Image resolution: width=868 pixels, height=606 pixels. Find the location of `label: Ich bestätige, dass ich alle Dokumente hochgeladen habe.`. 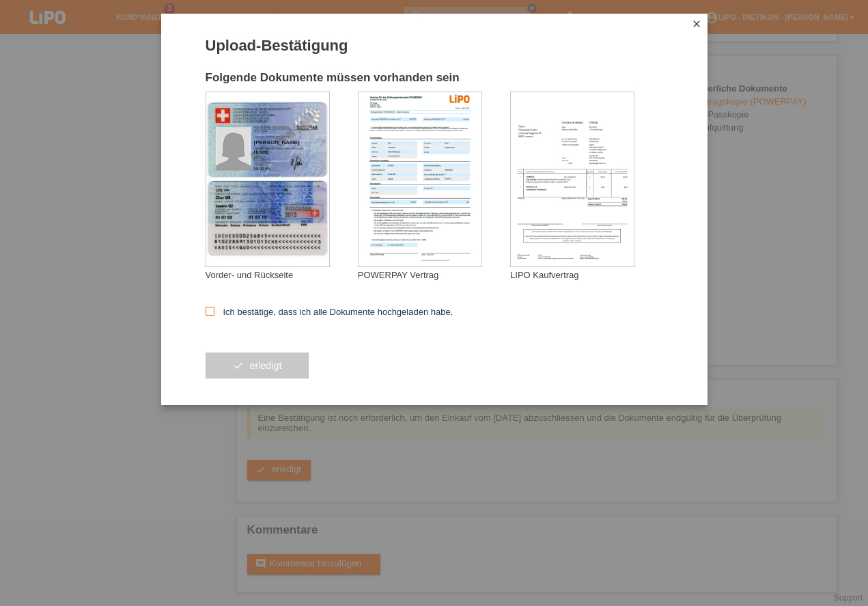

label: Ich bestätige, dass ich alle Dokumente hochgeladen habe. is located at coordinates (329, 311).